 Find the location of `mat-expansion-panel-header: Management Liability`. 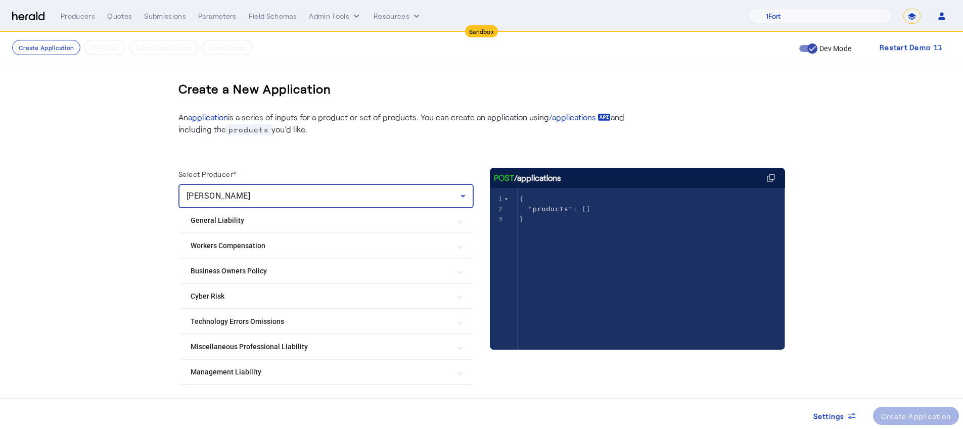

mat-expansion-panel-header: Management Liability is located at coordinates (326, 372).